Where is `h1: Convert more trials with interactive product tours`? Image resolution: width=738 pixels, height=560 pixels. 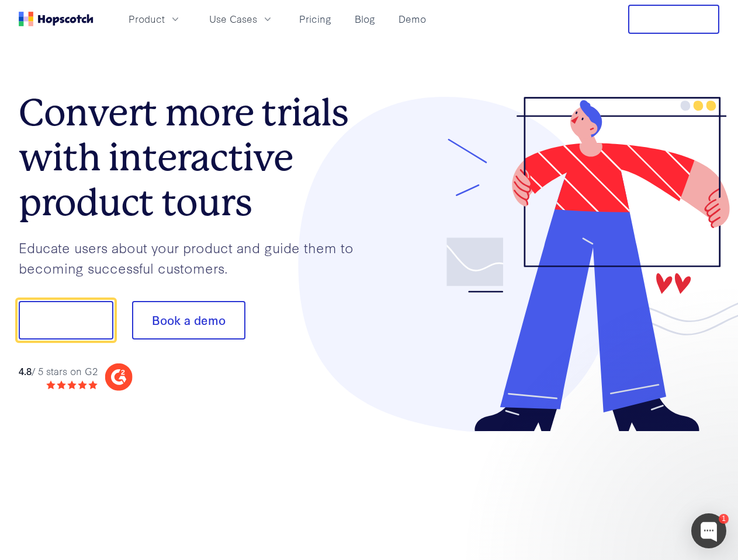 h1: Convert more trials with interactive product tours is located at coordinates (194, 158).